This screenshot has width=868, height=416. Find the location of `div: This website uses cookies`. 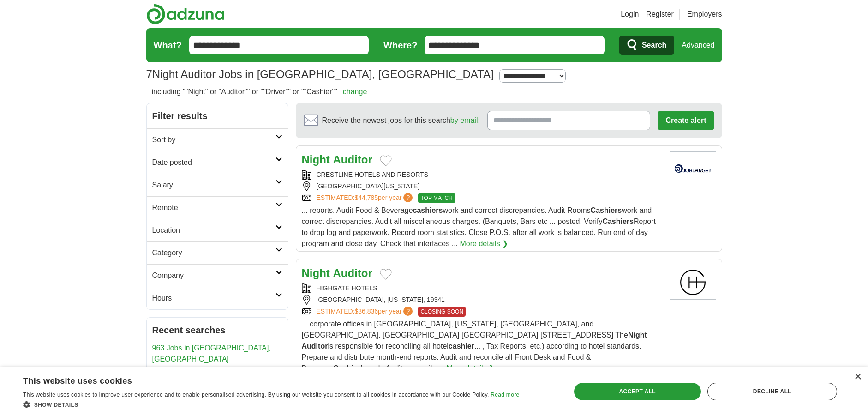

div: This website uses cookies is located at coordinates (260, 379).